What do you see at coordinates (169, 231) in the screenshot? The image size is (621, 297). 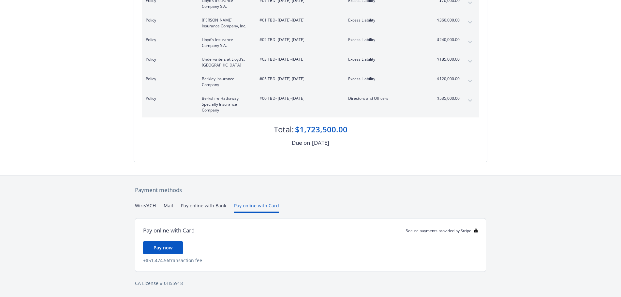 I see `div: Pay online with Card` at bounding box center [169, 231].